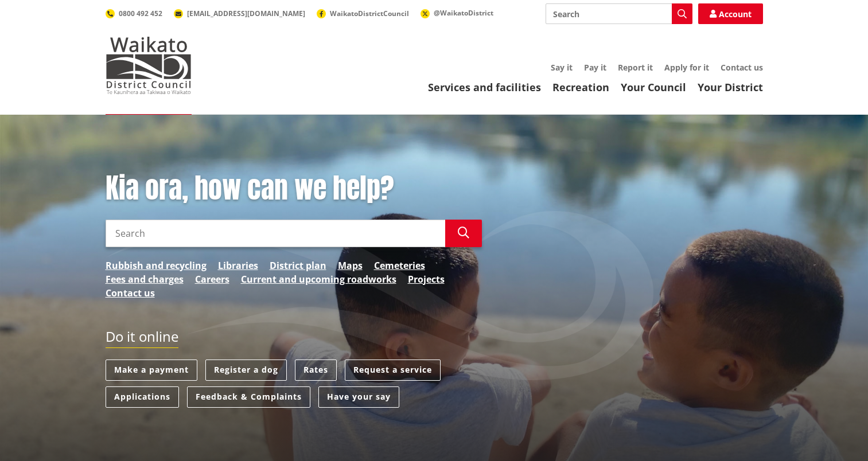  What do you see at coordinates (134, 13) in the screenshot?
I see `a: 0800 492 452` at bounding box center [134, 13].